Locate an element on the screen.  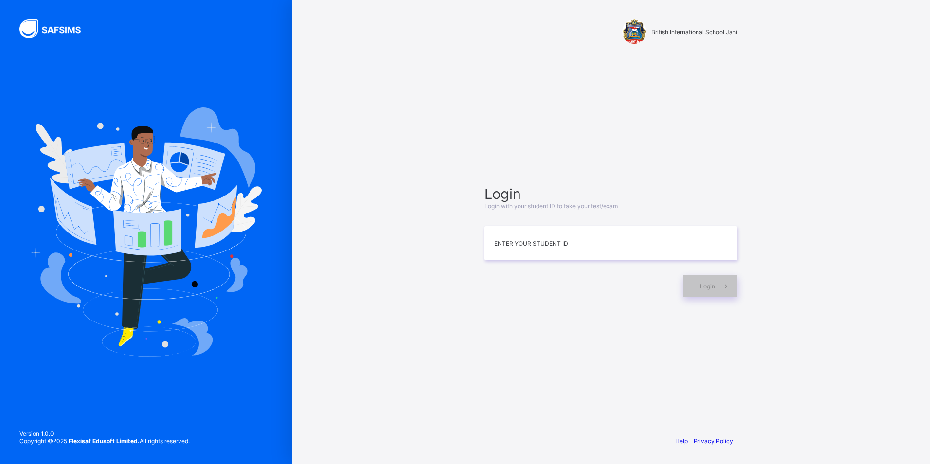
a: Help is located at coordinates (682, 441).